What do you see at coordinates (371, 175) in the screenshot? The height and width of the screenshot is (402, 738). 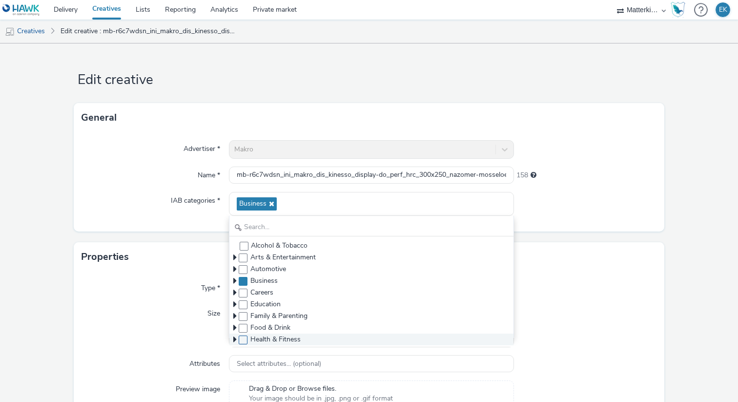 I see `input: Name` at bounding box center [371, 175].